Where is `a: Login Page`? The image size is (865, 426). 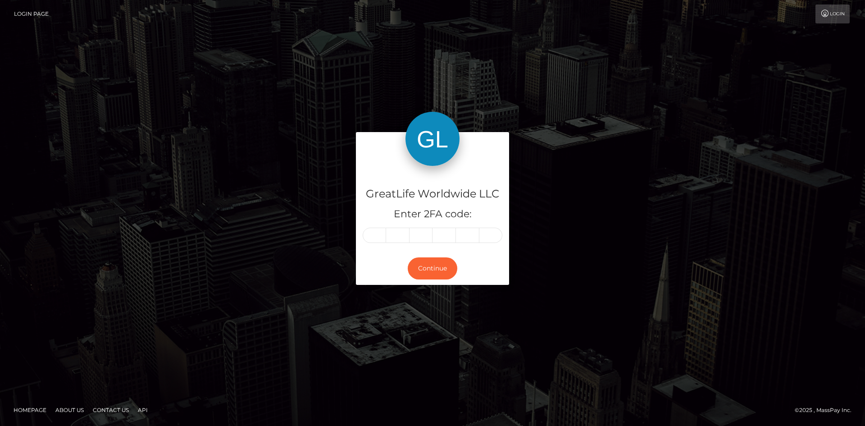
a: Login Page is located at coordinates (31, 14).